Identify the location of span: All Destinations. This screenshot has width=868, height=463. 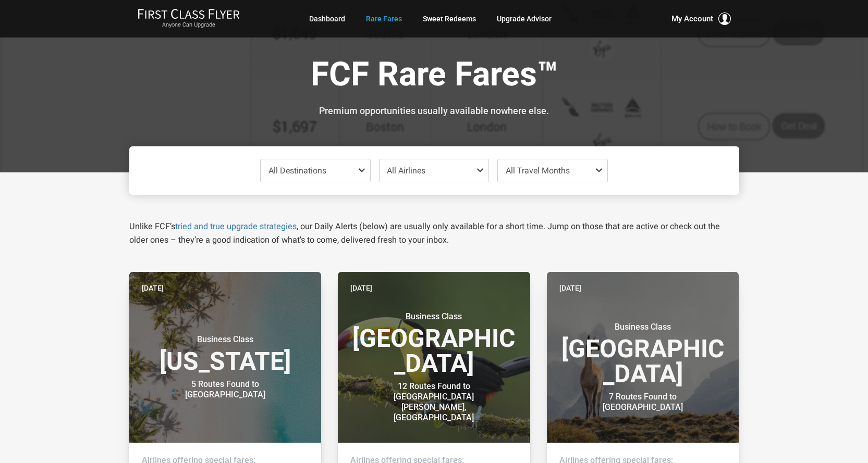
(297, 170).